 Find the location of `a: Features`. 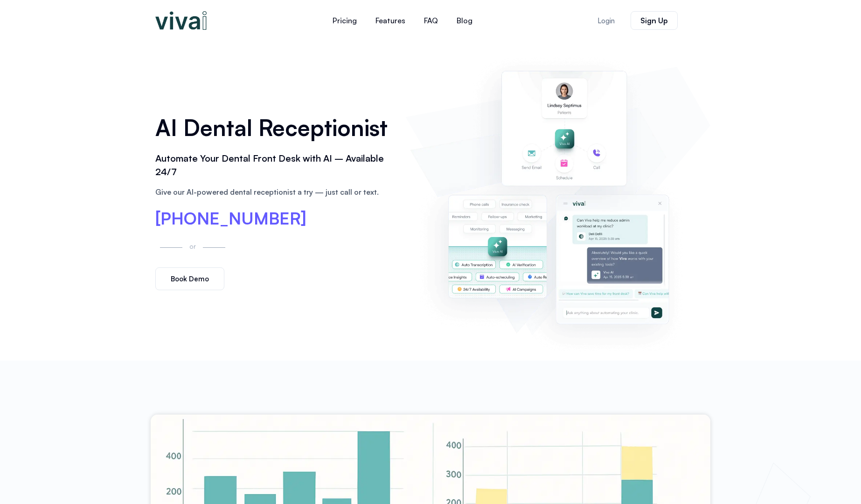

a: Features is located at coordinates (391, 20).